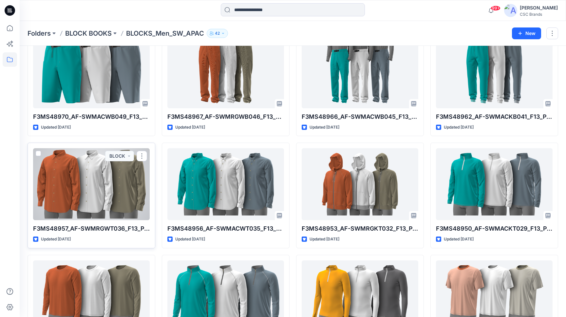 The image size is (566, 317). I want to click on p: F3MS48950_AF-SWMACKT029_F13_PAACT_VFA, so click(494, 229).